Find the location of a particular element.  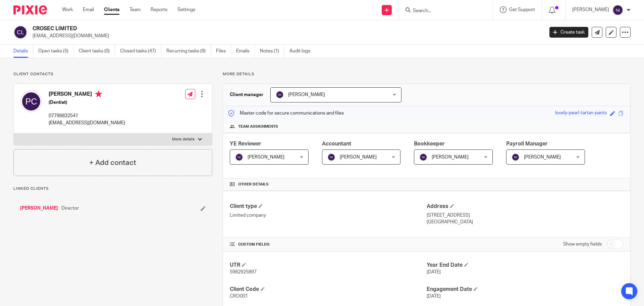

span: Team assignments is located at coordinates (258, 127).